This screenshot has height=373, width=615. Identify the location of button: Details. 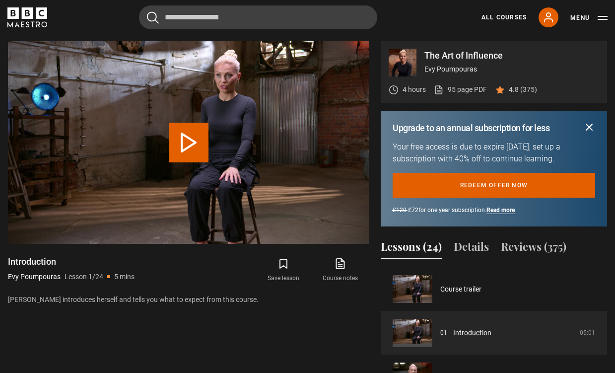
(471, 249).